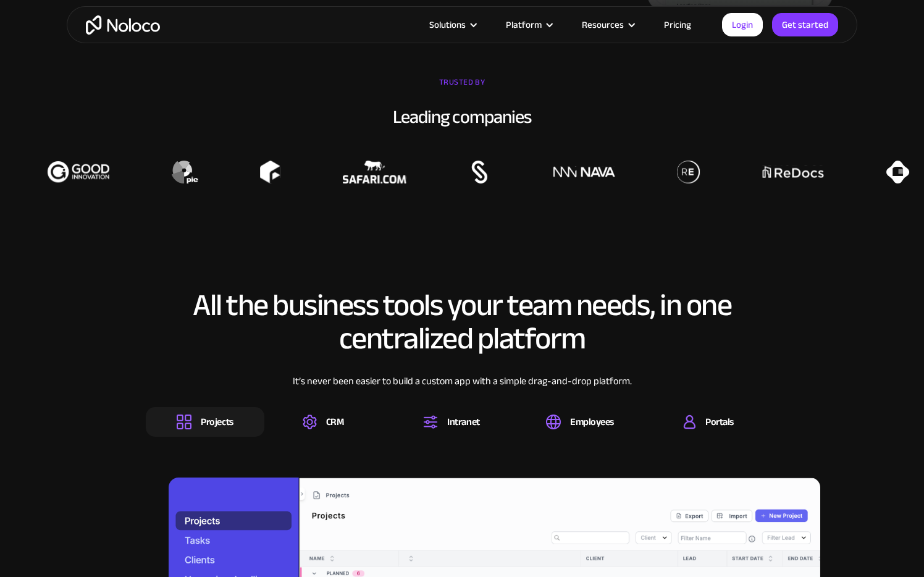 The height and width of the screenshot is (577, 924). I want to click on a: Login, so click(742, 25).